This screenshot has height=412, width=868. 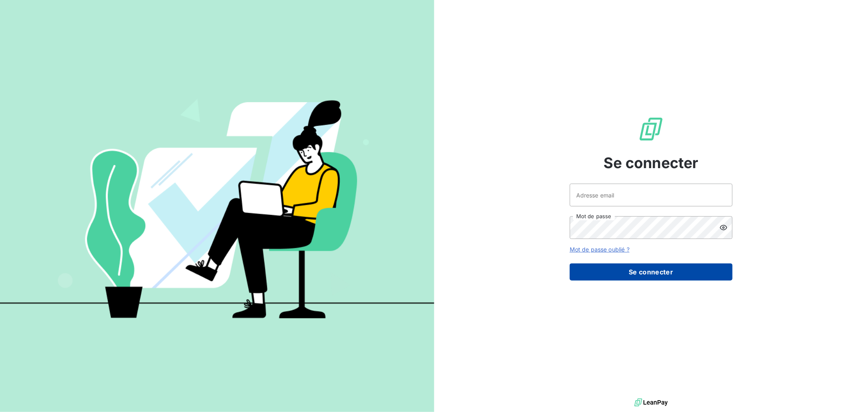 What do you see at coordinates (651, 403) in the screenshot?
I see `img: logo` at bounding box center [651, 403].